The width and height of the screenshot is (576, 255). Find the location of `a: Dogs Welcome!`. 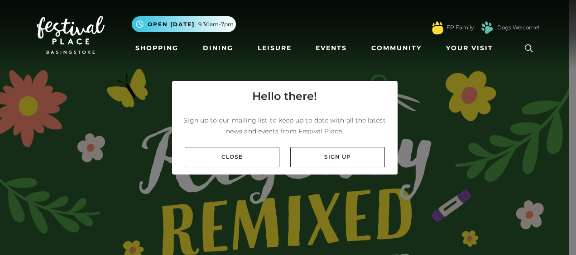

a: Dogs Welcome! is located at coordinates (518, 28).